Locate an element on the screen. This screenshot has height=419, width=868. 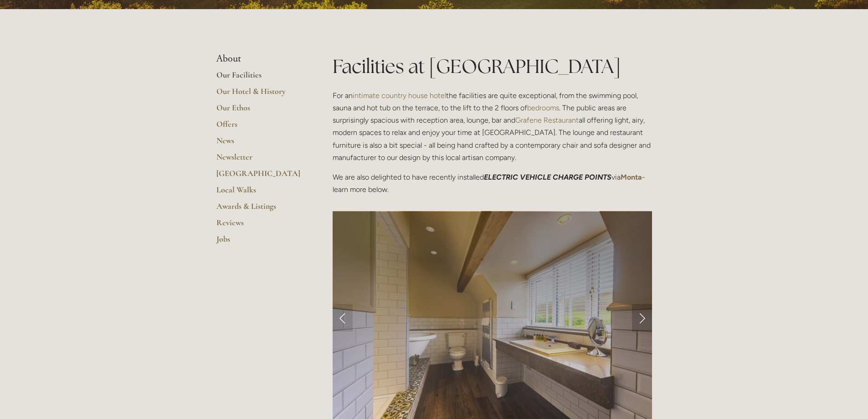
a: Offers is located at coordinates (260, 127).